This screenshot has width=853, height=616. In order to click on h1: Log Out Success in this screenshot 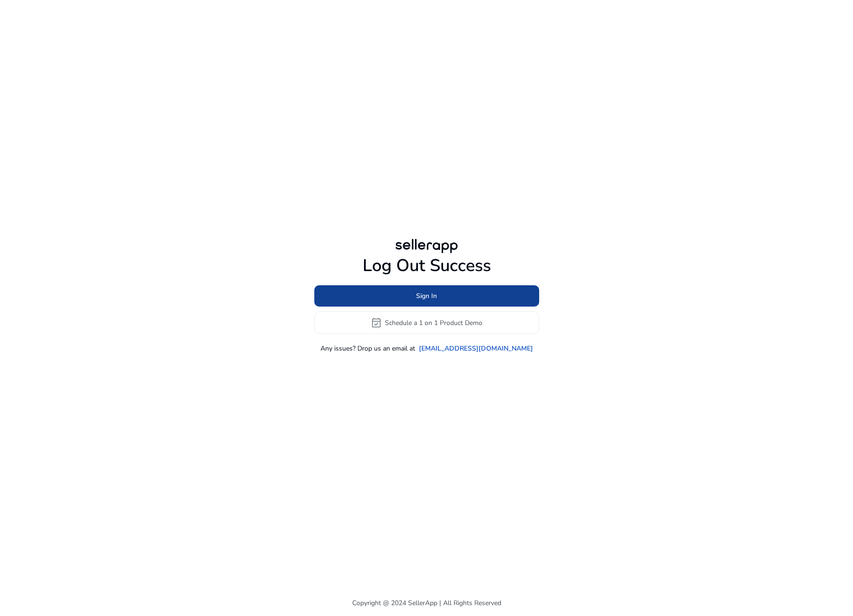, I will do `click(426, 265)`.